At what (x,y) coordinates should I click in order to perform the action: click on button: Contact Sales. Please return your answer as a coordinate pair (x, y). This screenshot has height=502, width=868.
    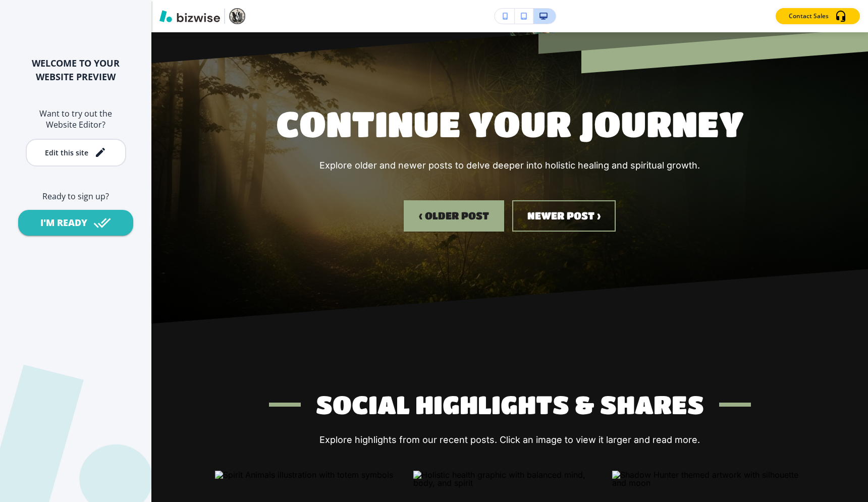
    Looking at the image, I should click on (818, 17).